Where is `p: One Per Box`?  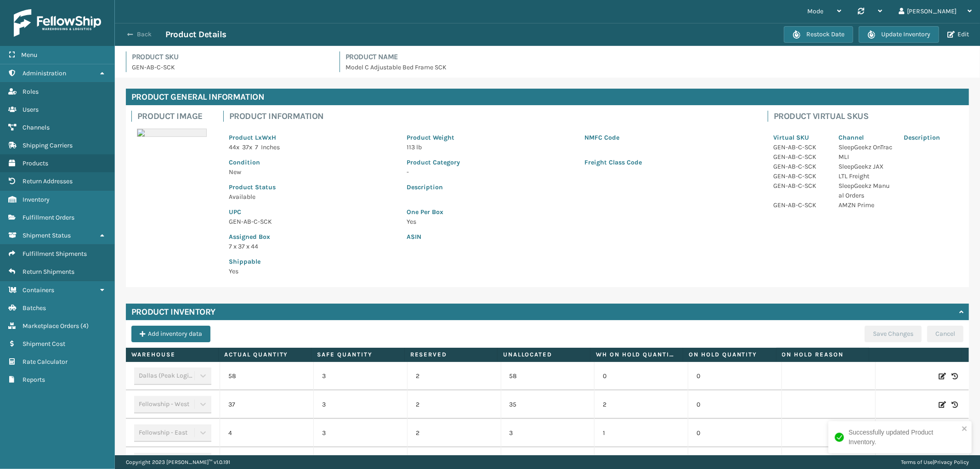
p: One Per Box is located at coordinates (579, 212).